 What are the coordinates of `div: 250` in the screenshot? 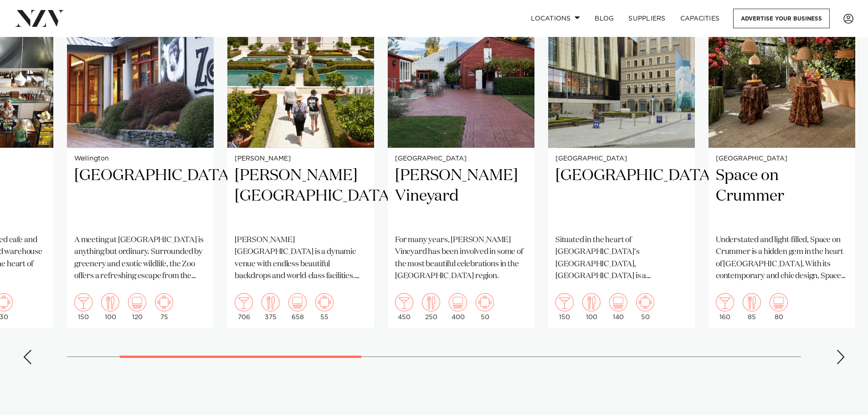 It's located at (431, 307).